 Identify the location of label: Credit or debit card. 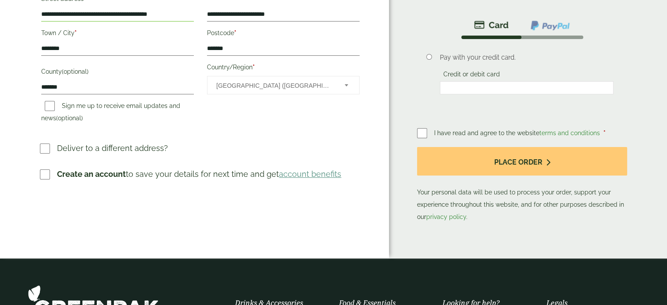
(471, 75).